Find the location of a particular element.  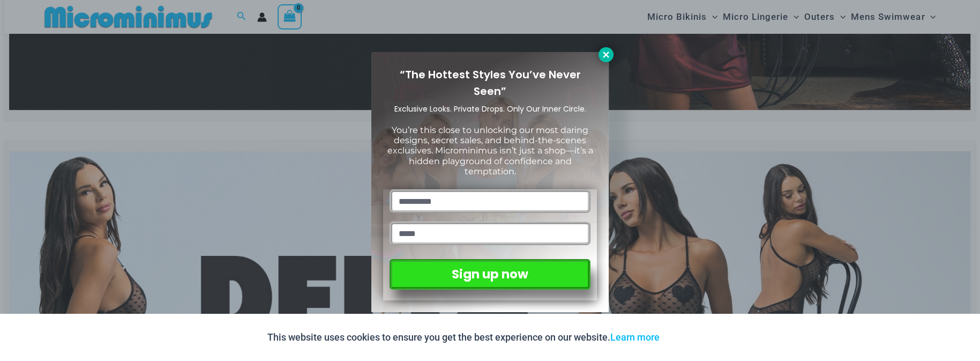

button: Close is located at coordinates (606, 54).